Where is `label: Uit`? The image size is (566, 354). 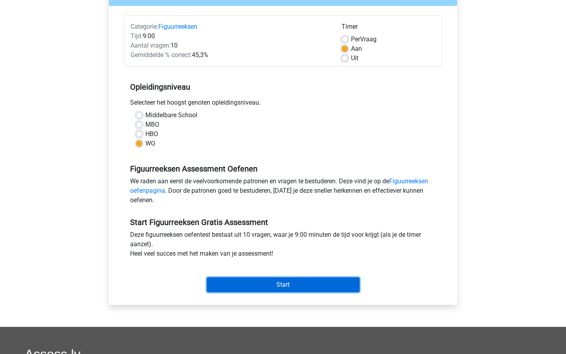
label: Uit is located at coordinates (355, 58).